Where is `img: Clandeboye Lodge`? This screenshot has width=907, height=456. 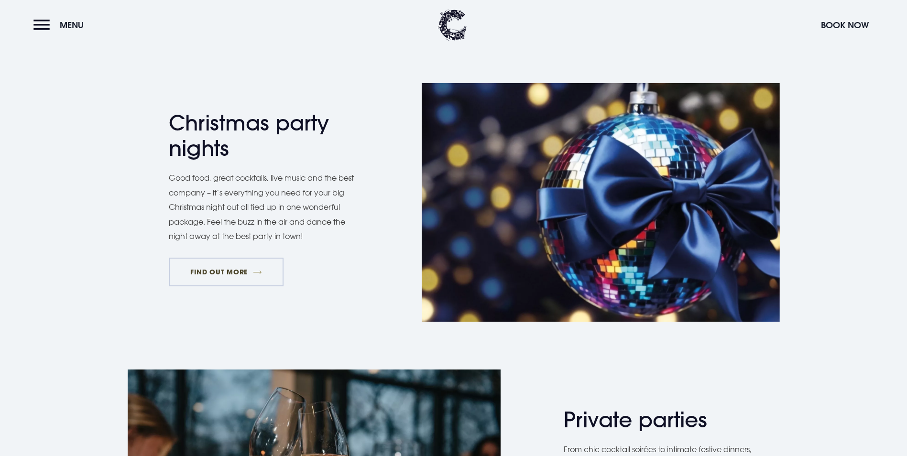 img: Clandeboye Lodge is located at coordinates (452, 25).